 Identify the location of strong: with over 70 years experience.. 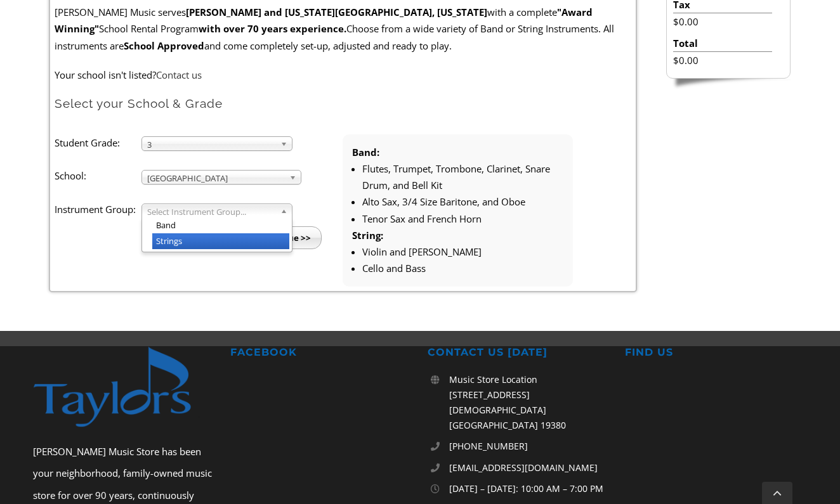
(272, 29).